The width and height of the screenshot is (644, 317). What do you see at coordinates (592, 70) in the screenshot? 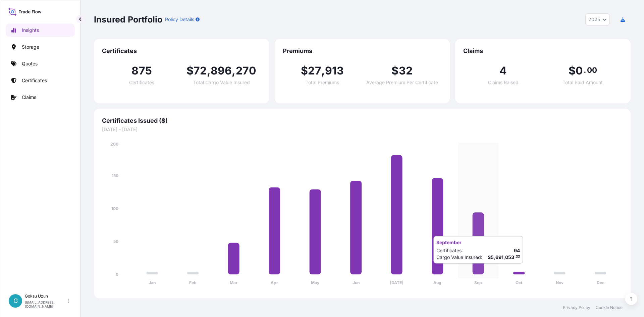
I see `span: 00` at bounding box center [592, 70].